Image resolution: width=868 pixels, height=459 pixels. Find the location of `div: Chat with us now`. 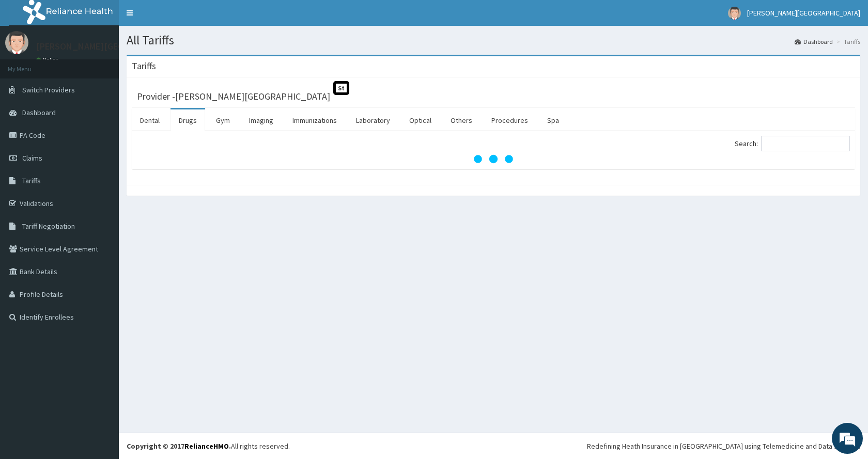

div: Chat with us now is located at coordinates (114, 64).